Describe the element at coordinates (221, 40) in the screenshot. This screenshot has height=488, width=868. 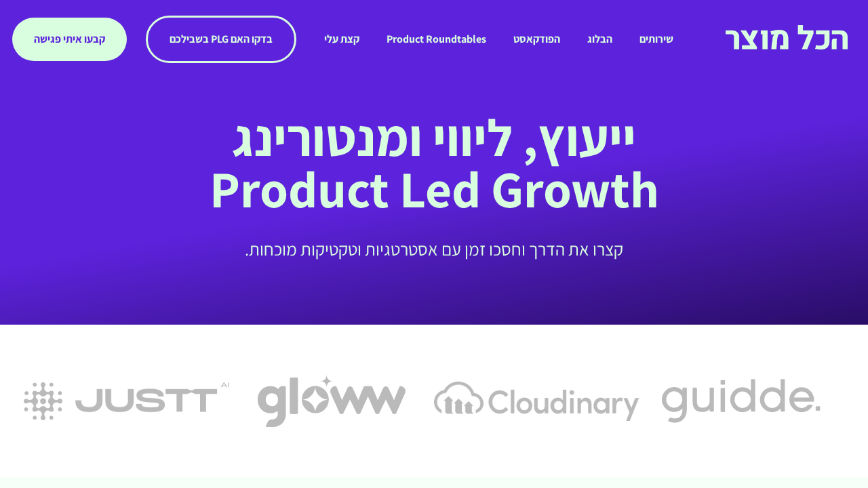
I see `a: בדקו האם PLG בשבילכם` at that location.